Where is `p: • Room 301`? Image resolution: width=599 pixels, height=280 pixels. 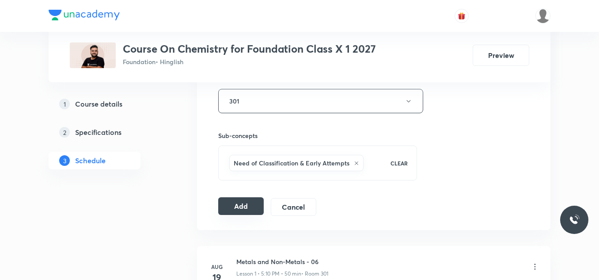 p: • Room 301 is located at coordinates (315, 273).